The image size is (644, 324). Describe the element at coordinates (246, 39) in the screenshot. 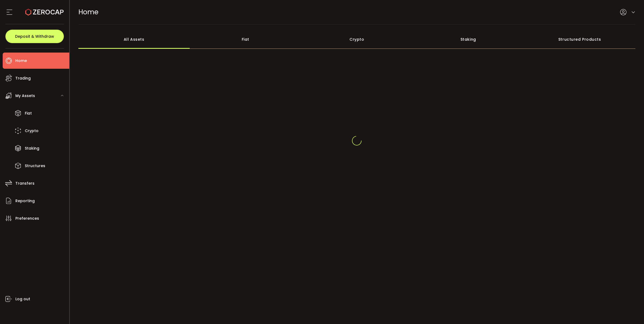

I see `div: Fiat` at that location.